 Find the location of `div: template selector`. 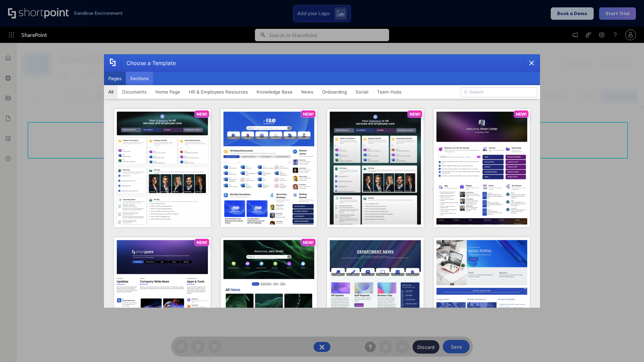

div: template selector is located at coordinates (322, 181).